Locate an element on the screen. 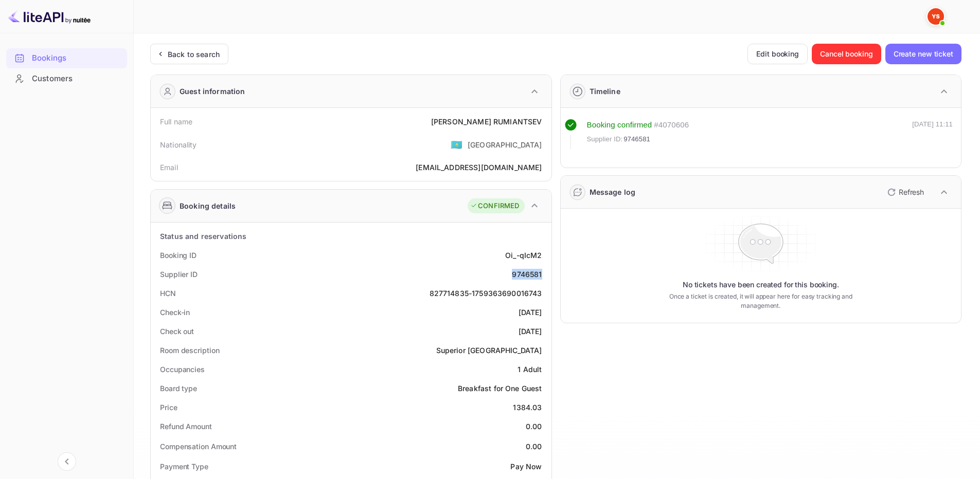 Image resolution: width=980 pixels, height=479 pixels. span: Supplier ID: is located at coordinates (605, 139).